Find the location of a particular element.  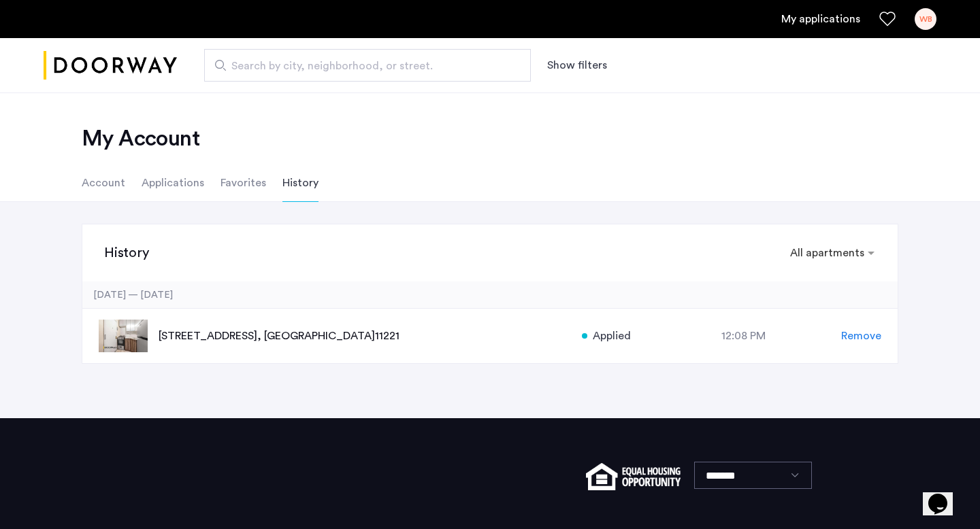

select: Language select is located at coordinates (752, 475).